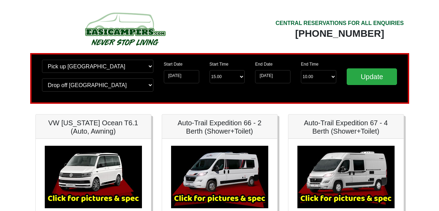  What do you see at coordinates (346, 177) in the screenshot?
I see `img: Auto-Trail Expedition 67 - 4 Berth (Shower+Toilet)` at bounding box center [346, 177].